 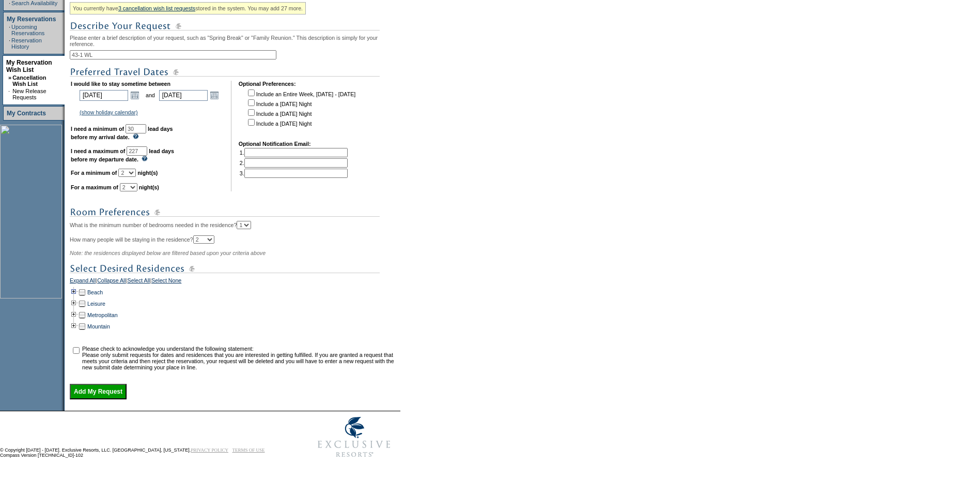 I want to click on div: You currently have stored in the system. You may add 27 more., so click(x=188, y=8).